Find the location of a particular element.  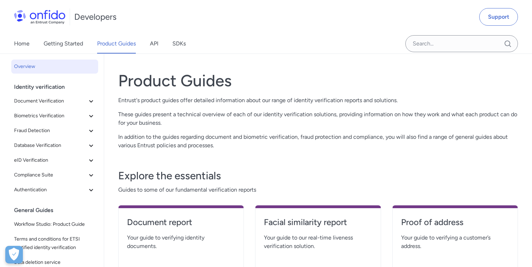

a: Terms and conditions for ETSI certified identity verification is located at coordinates (55, 243).